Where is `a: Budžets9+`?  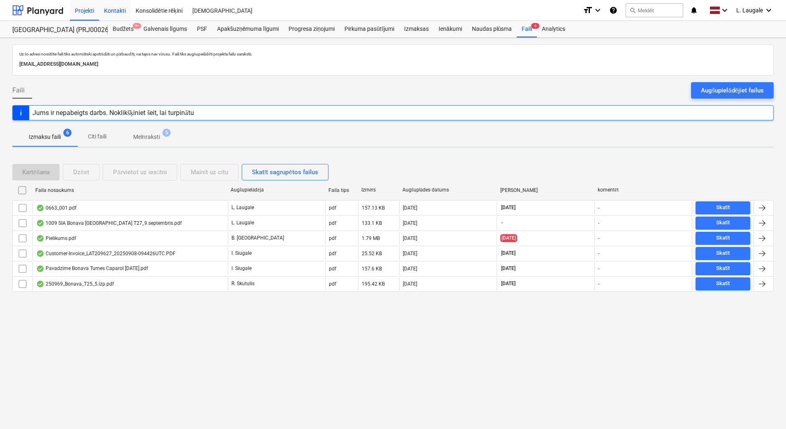
a: Budžets9+ is located at coordinates (123, 29).